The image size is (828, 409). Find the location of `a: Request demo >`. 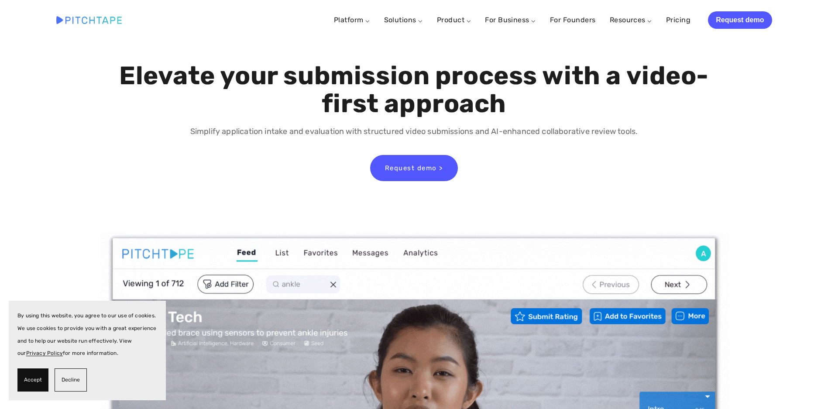

a: Request demo > is located at coordinates (414, 168).